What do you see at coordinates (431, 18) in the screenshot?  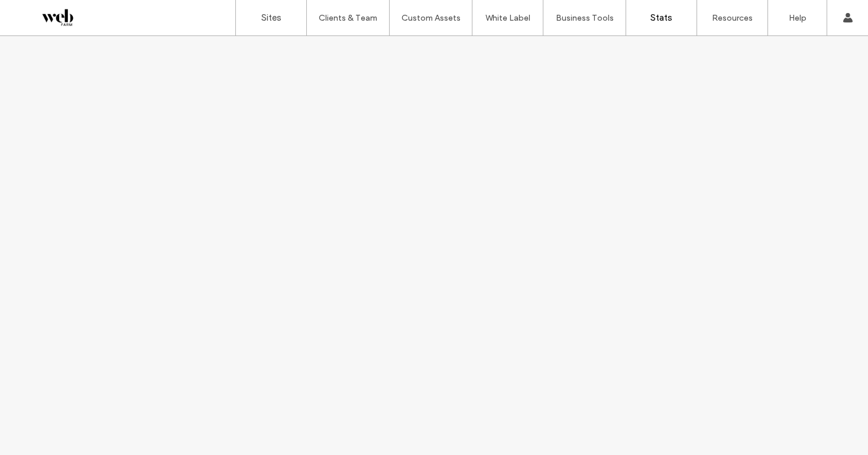 I see `label: Custom Assets` at bounding box center [431, 18].